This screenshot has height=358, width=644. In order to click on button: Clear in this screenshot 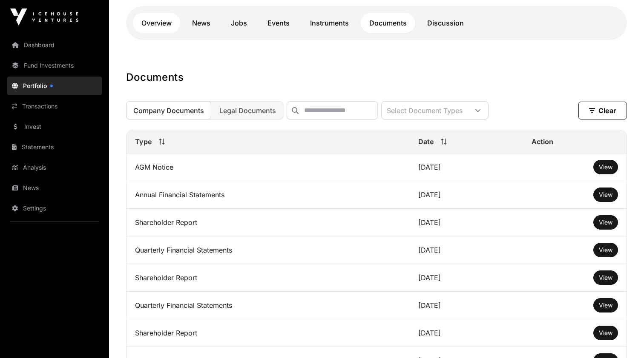, I will do `click(602, 111)`.